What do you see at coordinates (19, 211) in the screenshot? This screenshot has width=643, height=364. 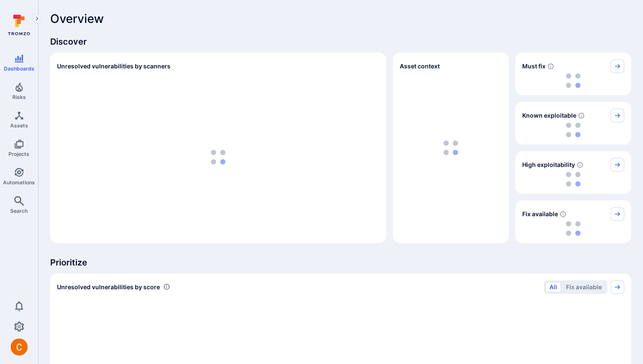 I see `span: Search` at bounding box center [19, 211].